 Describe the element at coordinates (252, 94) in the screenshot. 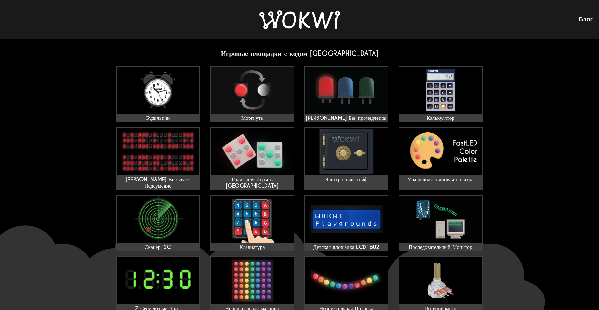

I see `a: Моргнуть` at that location.